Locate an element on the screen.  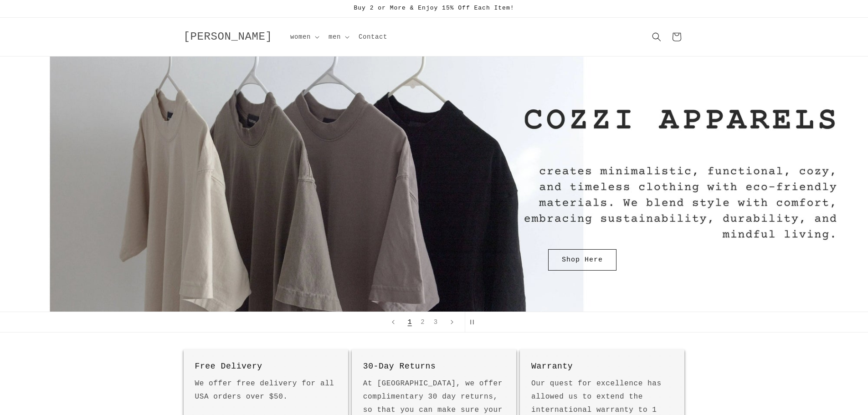
p: We offer free delivery for all USA orders over $50. is located at coordinates (266, 391).